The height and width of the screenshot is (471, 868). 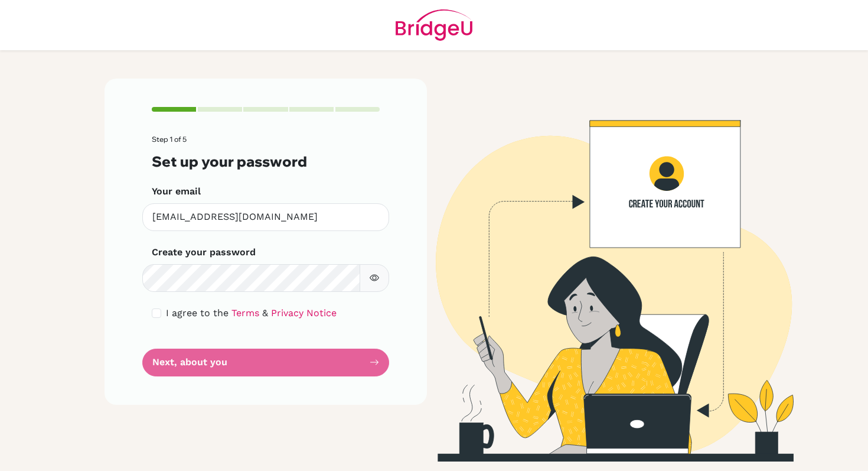 I want to click on h3: Set up your password, so click(x=266, y=161).